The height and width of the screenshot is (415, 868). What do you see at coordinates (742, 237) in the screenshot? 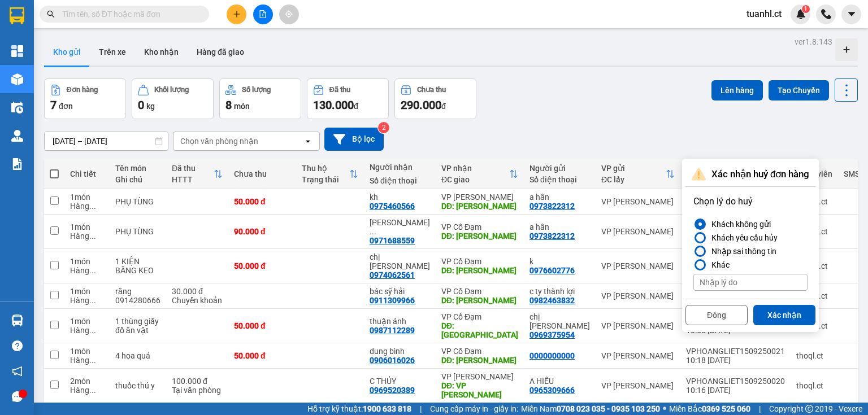
I see `div: Khách yêu cầu hủy` at bounding box center [742, 237].